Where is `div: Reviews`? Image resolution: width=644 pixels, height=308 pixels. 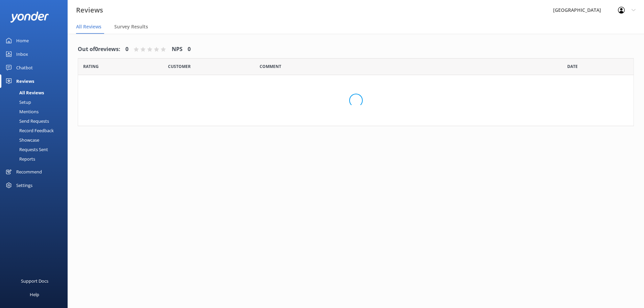 div: Reviews is located at coordinates (25, 81).